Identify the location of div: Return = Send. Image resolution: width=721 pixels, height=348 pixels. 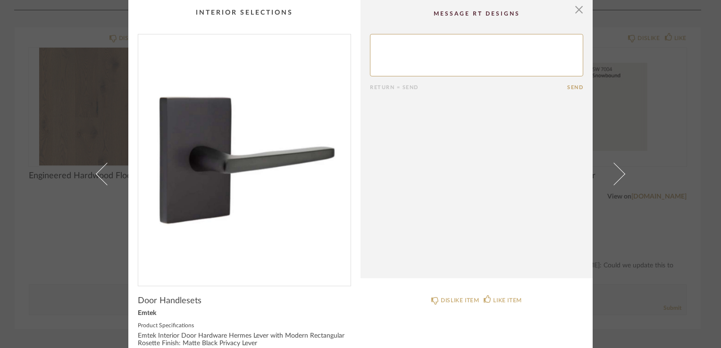
(468, 87).